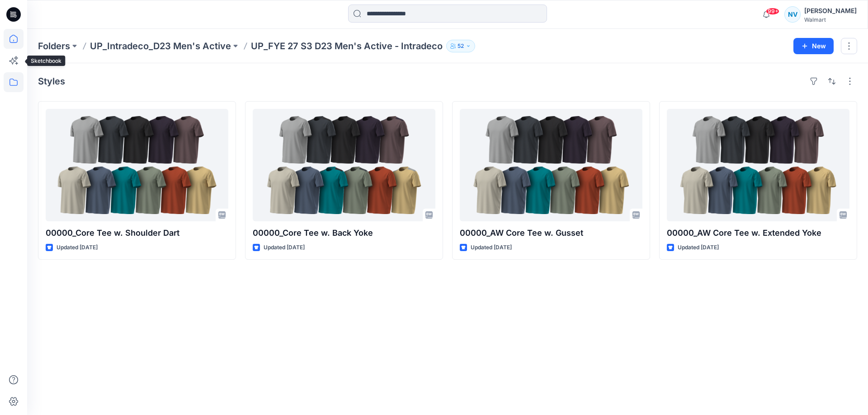  I want to click on a: Folders, so click(54, 46).